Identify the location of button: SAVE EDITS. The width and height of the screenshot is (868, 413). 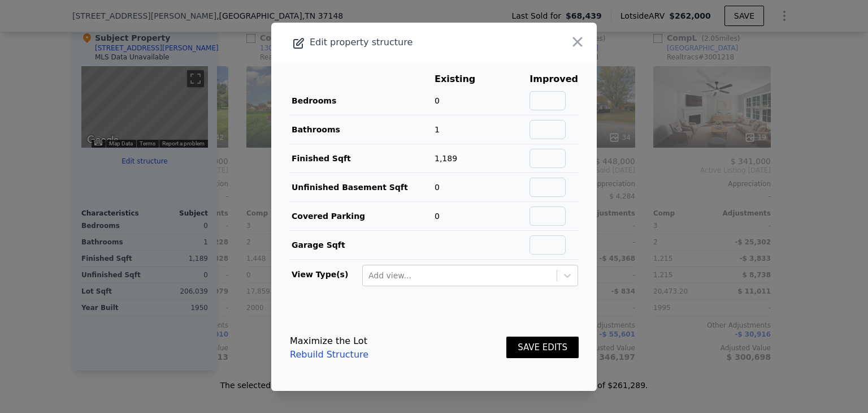
(543, 348).